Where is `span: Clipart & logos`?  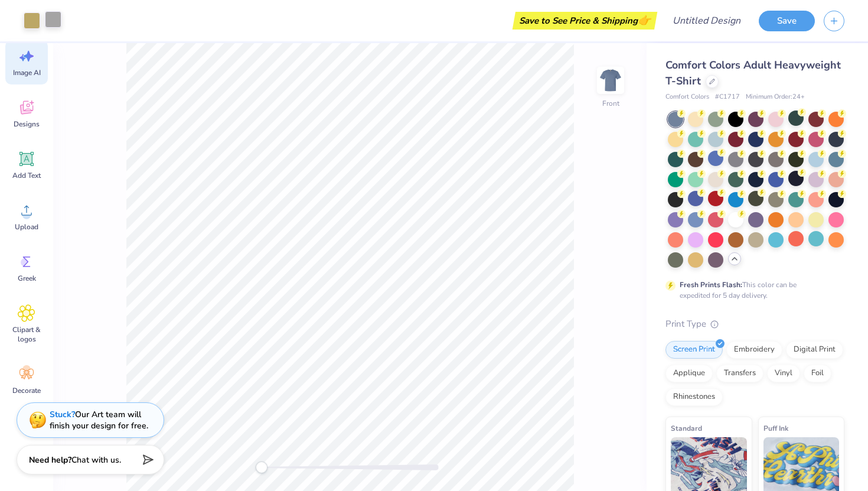 span: Clipart & logos is located at coordinates (26, 335).